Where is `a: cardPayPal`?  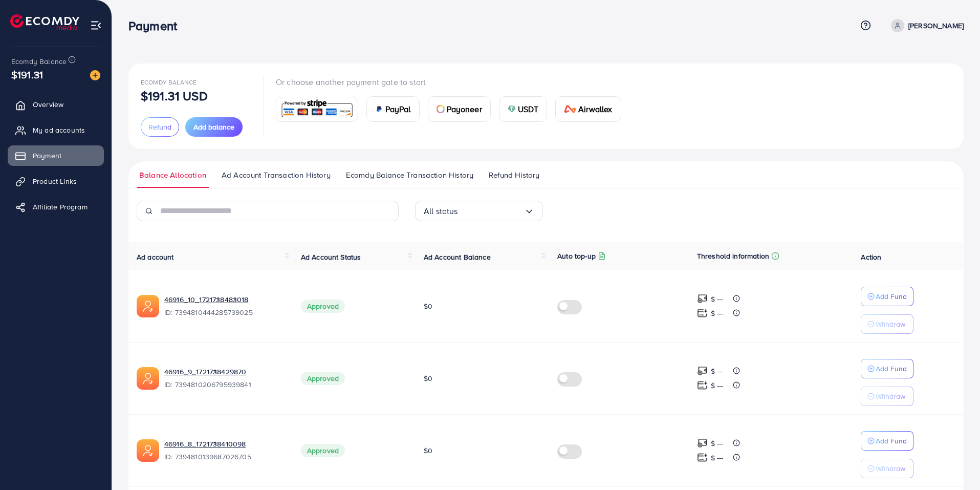 a: cardPayPal is located at coordinates (393, 109).